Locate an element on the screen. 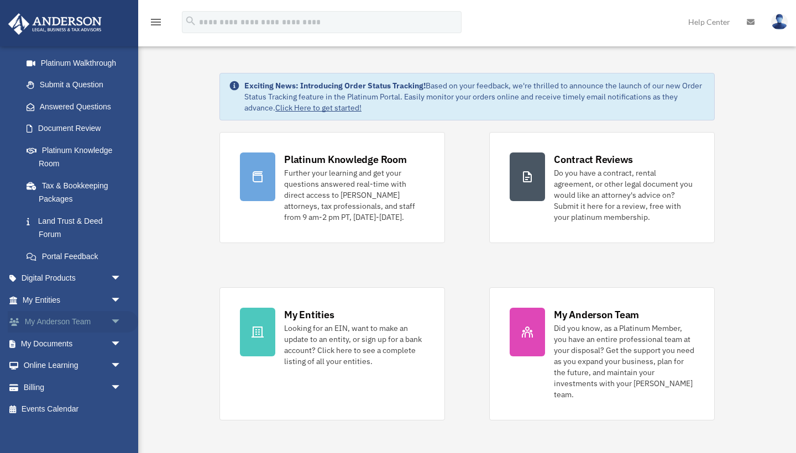 Image resolution: width=796 pixels, height=453 pixels. img: User Pic is located at coordinates (779, 22).